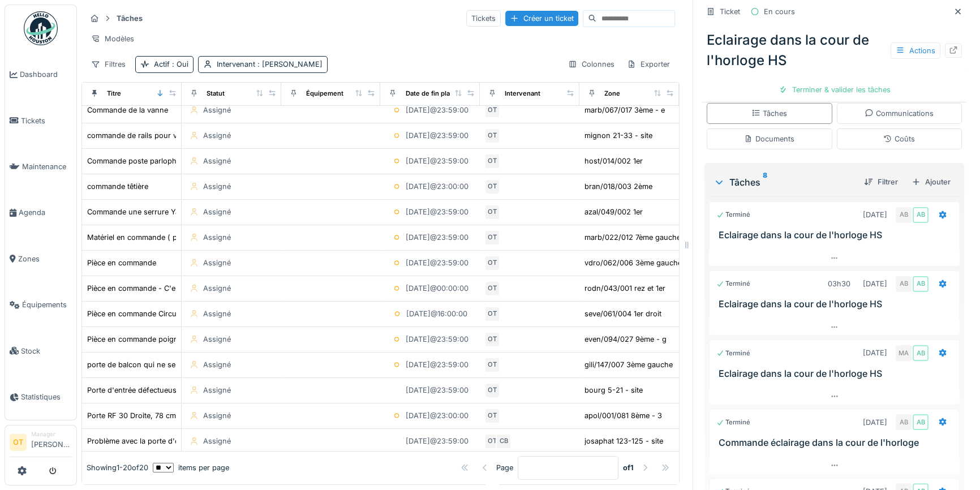 This screenshot has height=490, width=980. What do you see at coordinates (931, 182) in the screenshot?
I see `div: Ajouter` at bounding box center [931, 182].